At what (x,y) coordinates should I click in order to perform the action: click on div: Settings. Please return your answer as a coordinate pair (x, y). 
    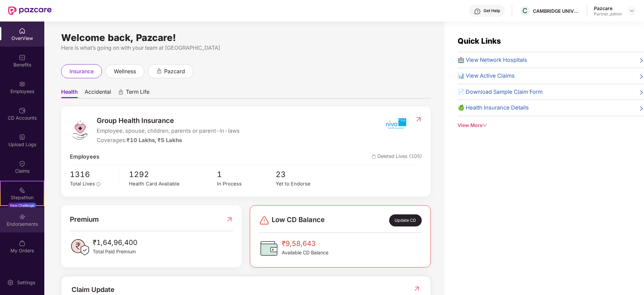
    Looking at the image, I should click on (26, 282).